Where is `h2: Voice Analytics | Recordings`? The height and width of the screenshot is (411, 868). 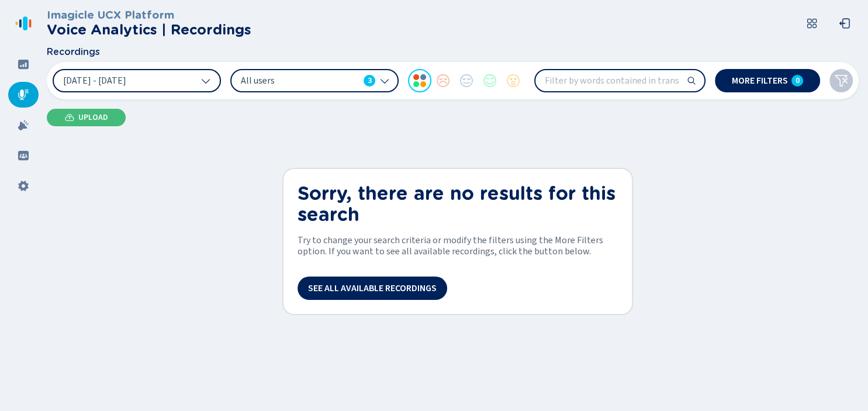 h2: Voice Analytics | Recordings is located at coordinates (149, 29).